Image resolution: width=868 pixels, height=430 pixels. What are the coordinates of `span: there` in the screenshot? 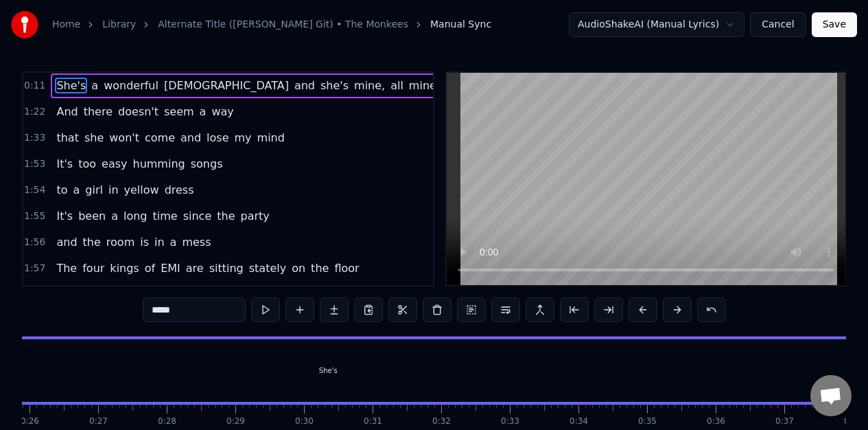 It's located at (98, 111).